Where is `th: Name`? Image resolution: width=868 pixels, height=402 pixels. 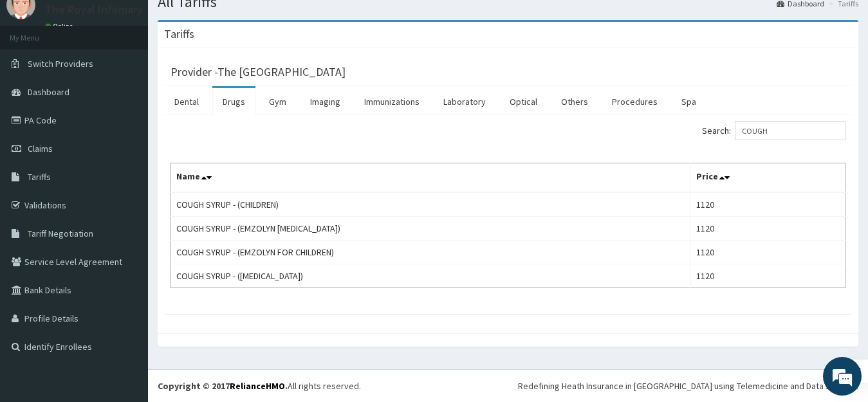 th: Name is located at coordinates (431, 178).